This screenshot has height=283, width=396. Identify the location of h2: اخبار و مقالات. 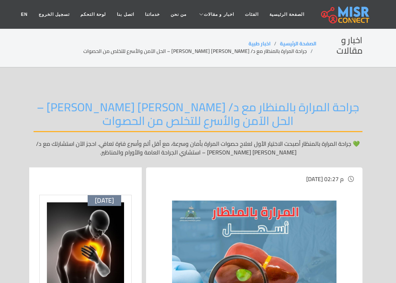
(339, 46).